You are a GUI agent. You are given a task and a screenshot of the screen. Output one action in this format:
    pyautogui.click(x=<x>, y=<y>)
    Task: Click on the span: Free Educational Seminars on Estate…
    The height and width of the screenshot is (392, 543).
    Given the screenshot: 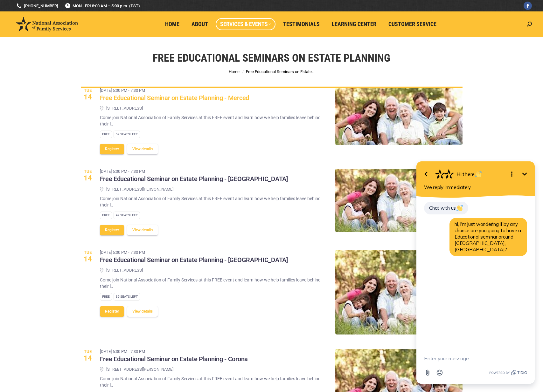 What is the action you would take?
    pyautogui.click(x=280, y=71)
    